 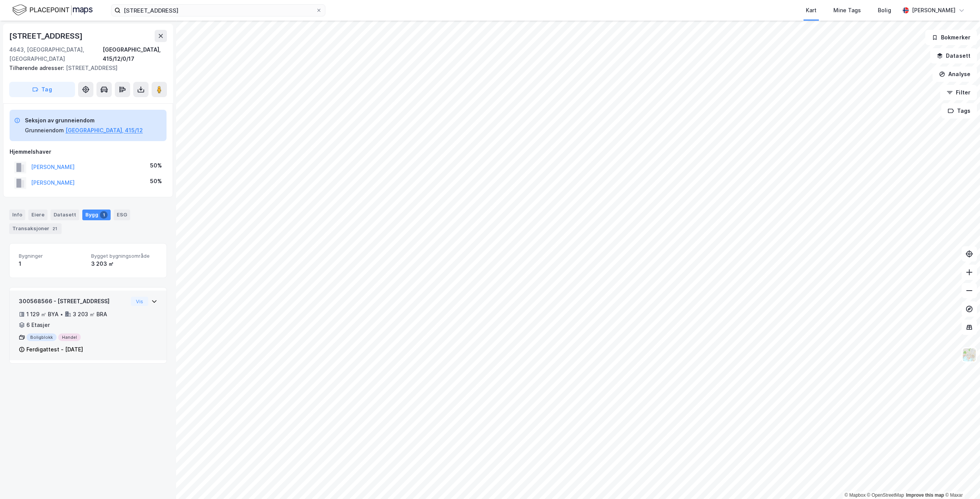 I want to click on span: Bygninger, so click(x=51, y=256).